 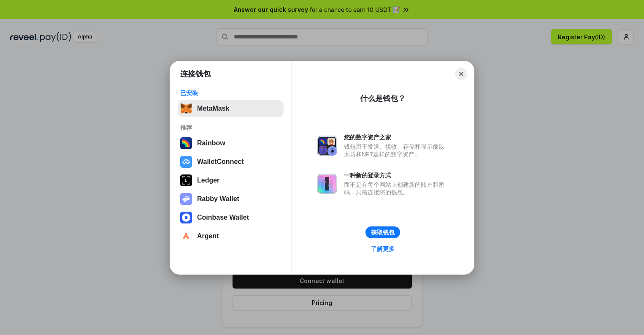 What do you see at coordinates (223, 218) in the screenshot?
I see `div: Coinbase Wallet` at bounding box center [223, 218].